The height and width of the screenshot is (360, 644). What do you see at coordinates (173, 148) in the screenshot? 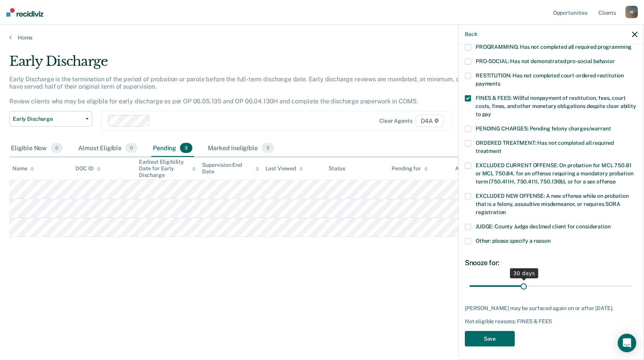
I see `div: Pending` at bounding box center [173, 148].